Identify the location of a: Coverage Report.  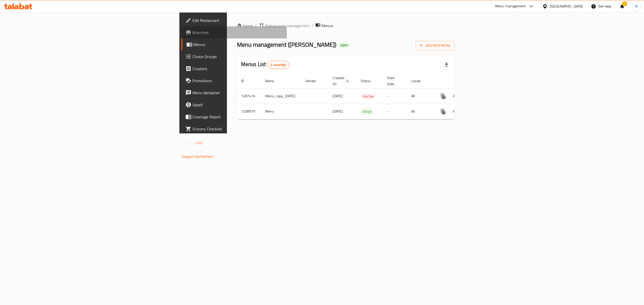
(234, 117).